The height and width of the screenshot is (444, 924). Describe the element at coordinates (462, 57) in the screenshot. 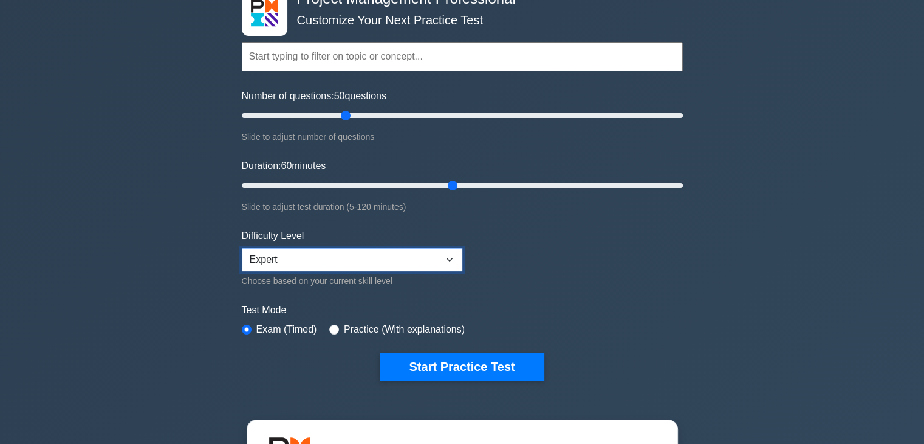

I see `input: Start typing to filter on topic or concept...` at that location.